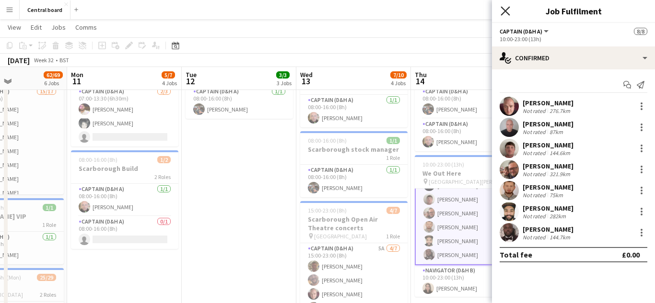  What do you see at coordinates (443, 164) in the screenshot?
I see `span: 10:00-23:00 (13h)` at bounding box center [443, 164].